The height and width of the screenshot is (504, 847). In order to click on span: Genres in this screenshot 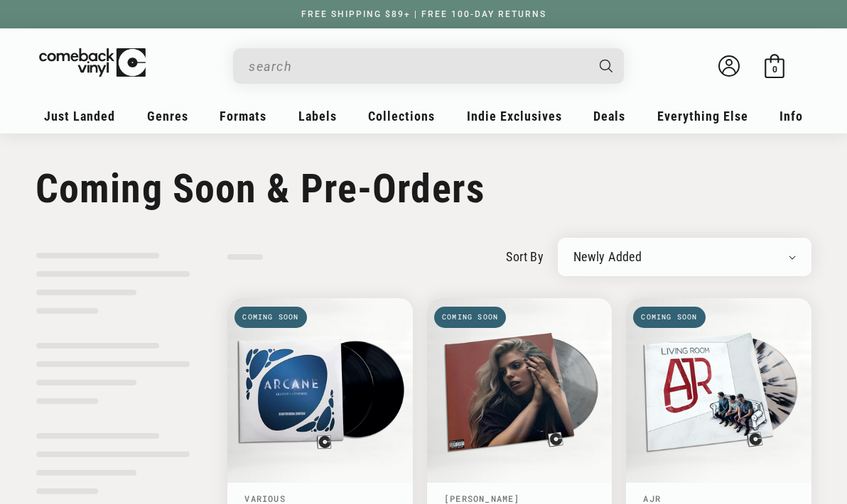, I will do `click(168, 116)`.